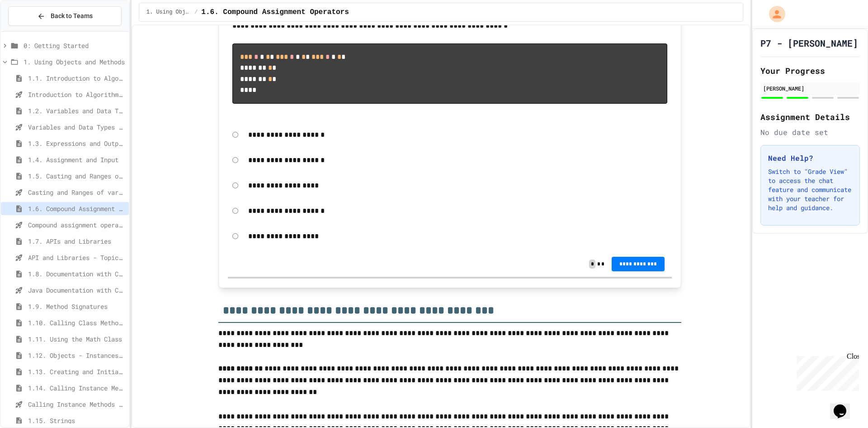 This screenshot has height=428, width=868. What do you see at coordinates (77, 241) in the screenshot?
I see `span: 1.7. APIs and Libraries` at bounding box center [77, 241].